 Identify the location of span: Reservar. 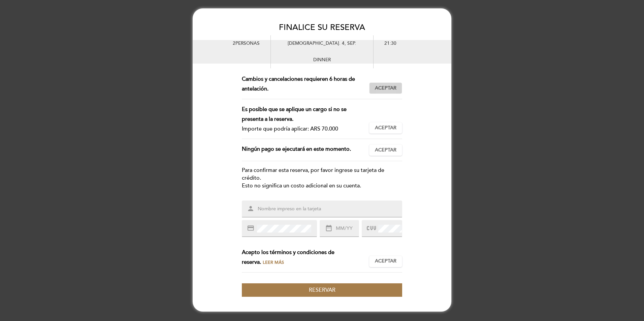
(322, 290).